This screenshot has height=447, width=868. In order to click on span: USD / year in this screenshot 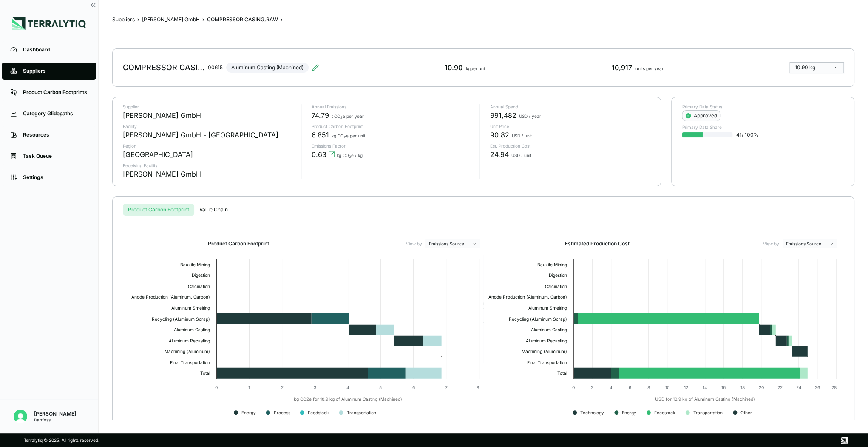, I will do `click(530, 116)`.